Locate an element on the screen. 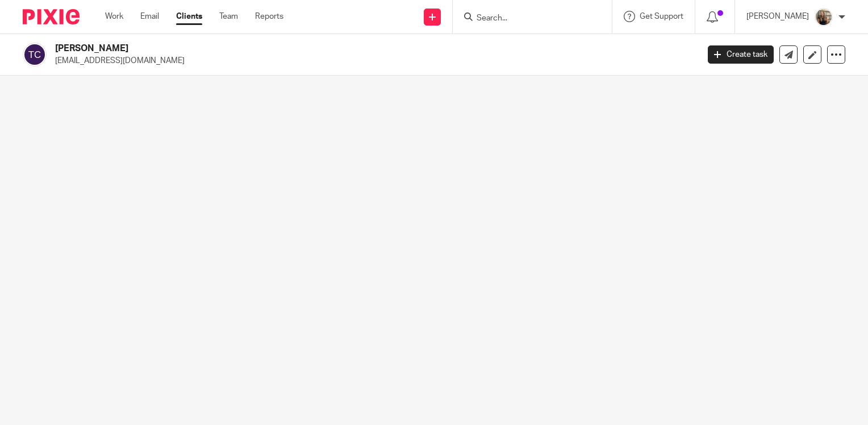 The image size is (868, 425). img: pic.png is located at coordinates (823, 17).